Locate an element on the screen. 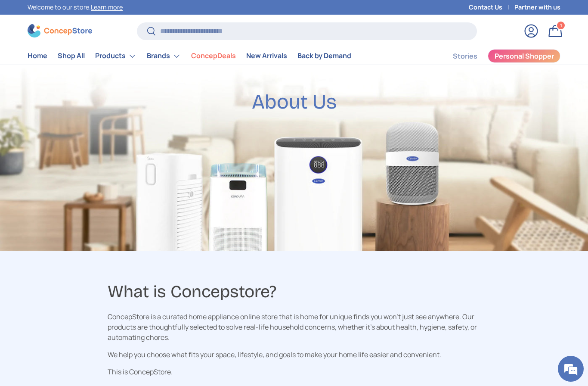  a: Shop All is located at coordinates (71, 55).